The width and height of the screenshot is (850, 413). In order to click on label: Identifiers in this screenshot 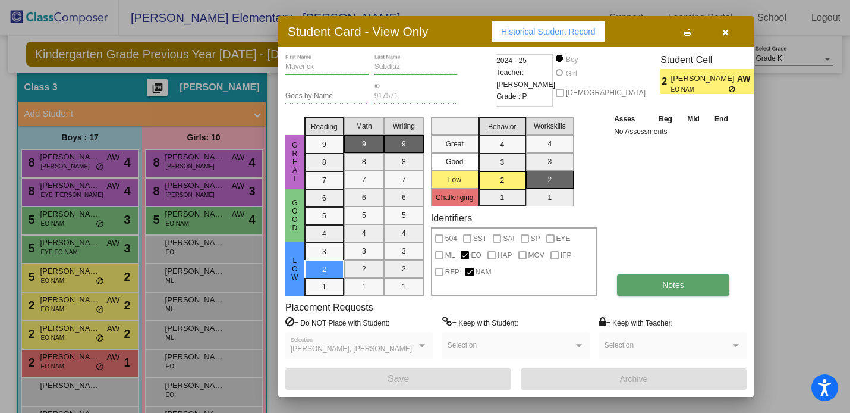, I will do `click(451, 218)`.